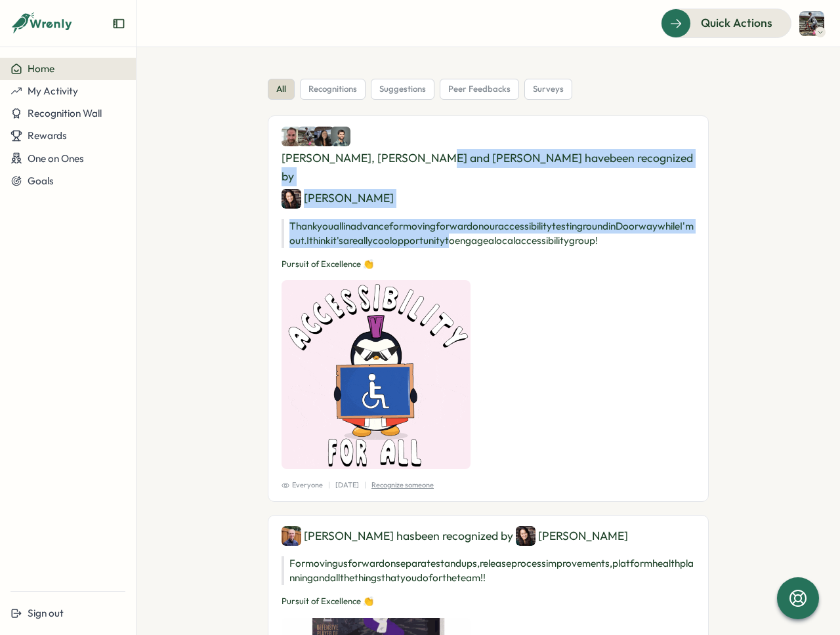  What do you see at coordinates (548, 89) in the screenshot?
I see `span: surveys` at bounding box center [548, 89].